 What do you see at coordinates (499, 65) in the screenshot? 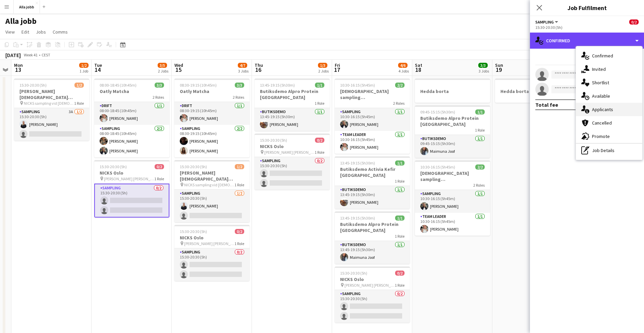
I see `span: Sun` at bounding box center [499, 65].